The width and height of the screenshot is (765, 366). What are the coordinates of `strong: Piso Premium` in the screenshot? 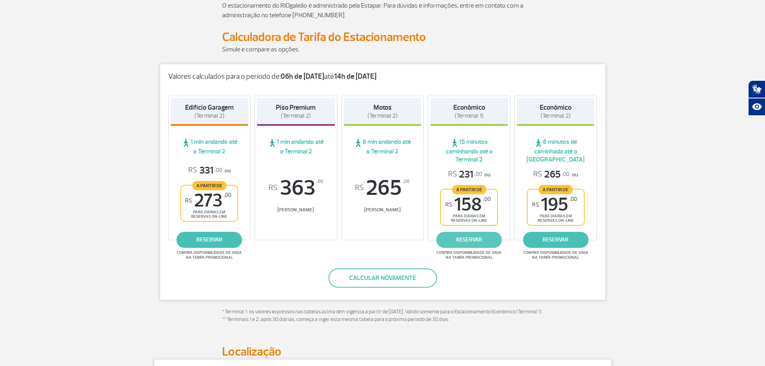 It's located at (296, 107).